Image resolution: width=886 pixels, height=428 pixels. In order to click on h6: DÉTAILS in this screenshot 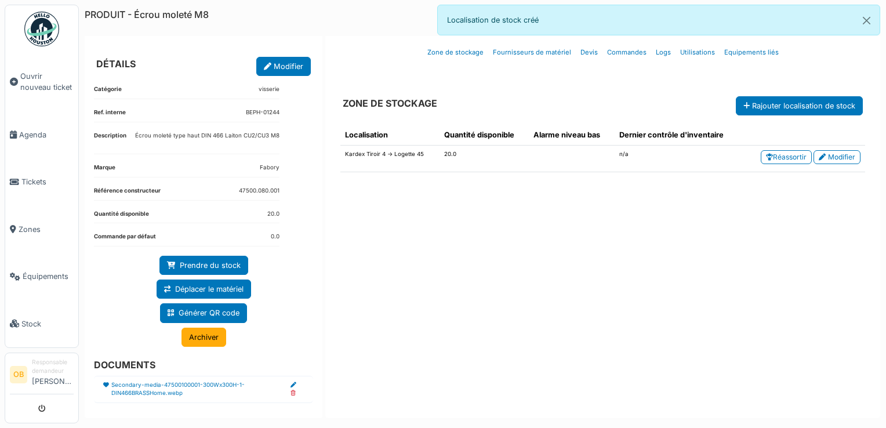, I will do `click(116, 64)`.